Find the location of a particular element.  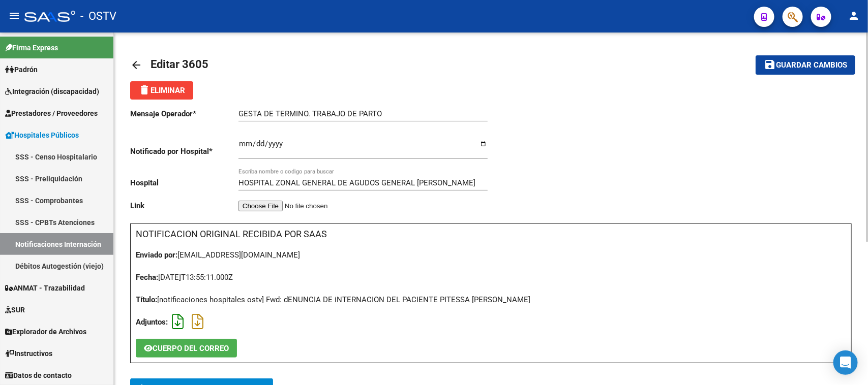

mat-icon: person is located at coordinates (854, 16).